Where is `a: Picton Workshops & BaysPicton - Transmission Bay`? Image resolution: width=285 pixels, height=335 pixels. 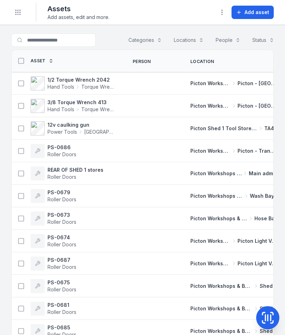 a: Picton Workshops & BaysPicton - Transmission Bay is located at coordinates (234, 151).